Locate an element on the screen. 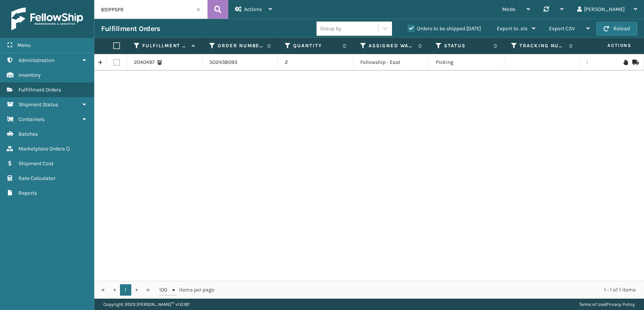 The width and height of the screenshot is (644, 310). span: Fulfillment Orders is located at coordinates (40, 90).